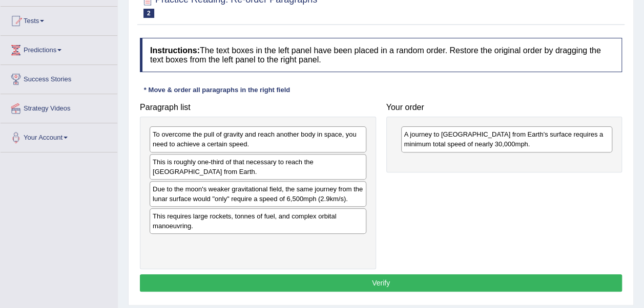  I want to click on b: Instructions:, so click(175, 50).